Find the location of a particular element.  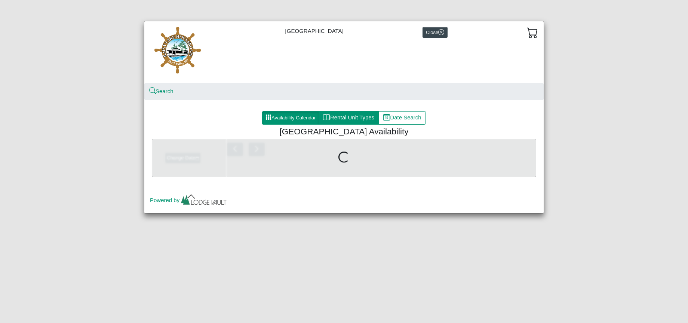

img: lv-small.ca335149.png is located at coordinates (204, 200).